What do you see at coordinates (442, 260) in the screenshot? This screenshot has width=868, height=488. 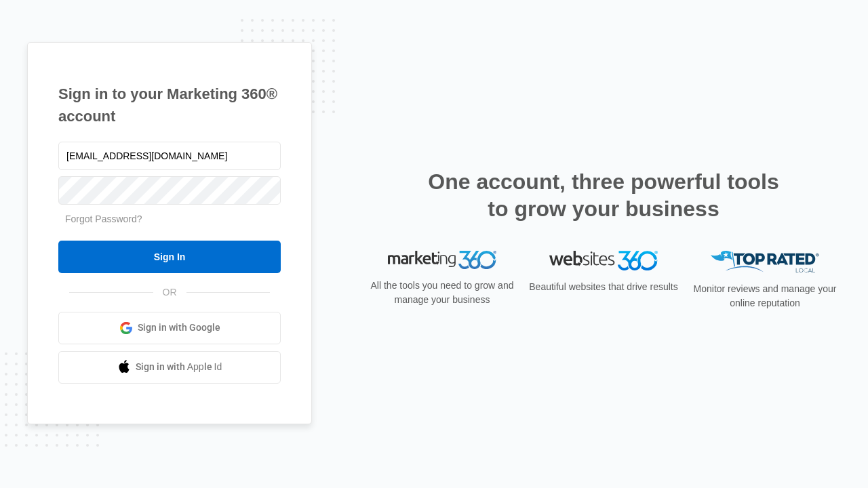 I see `img: Marketing 360` at bounding box center [442, 260].